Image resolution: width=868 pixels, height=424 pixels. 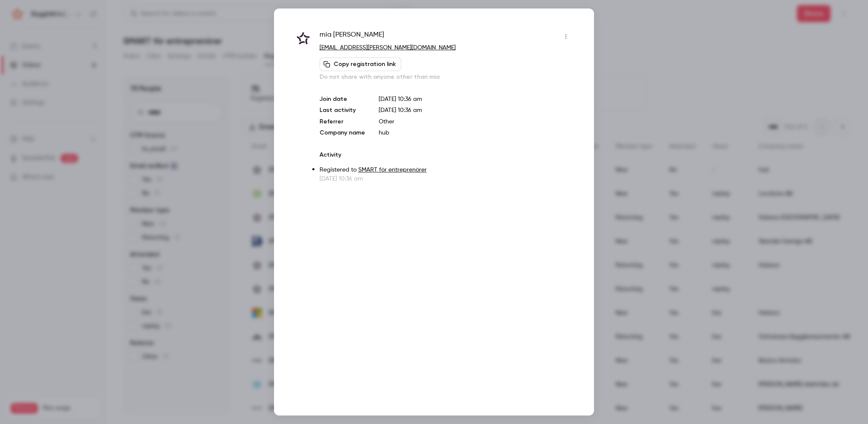 What do you see at coordinates (446, 155) in the screenshot?
I see `p: Activity` at bounding box center [446, 155].